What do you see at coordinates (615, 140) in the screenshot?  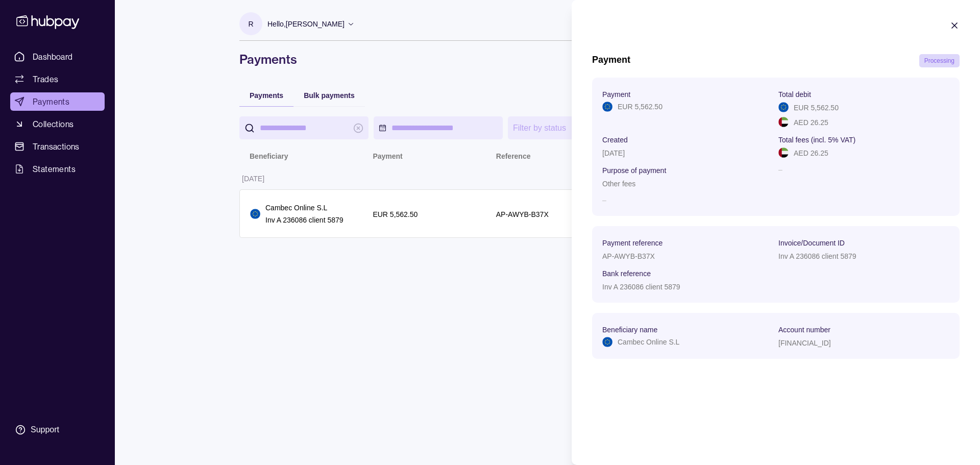 I see `p: Created` at bounding box center [615, 140].